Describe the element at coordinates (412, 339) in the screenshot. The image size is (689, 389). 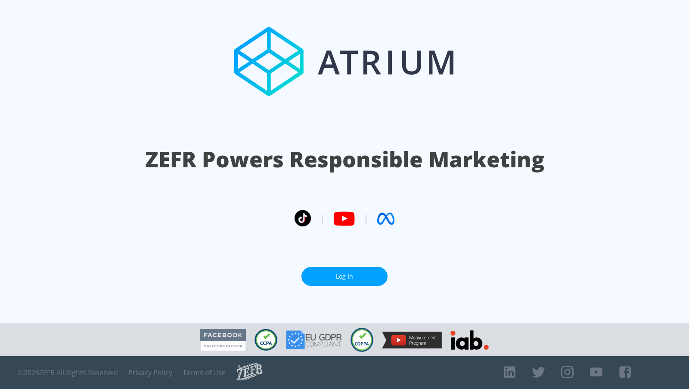
I see `img: YouTube Measurement Program` at that location.